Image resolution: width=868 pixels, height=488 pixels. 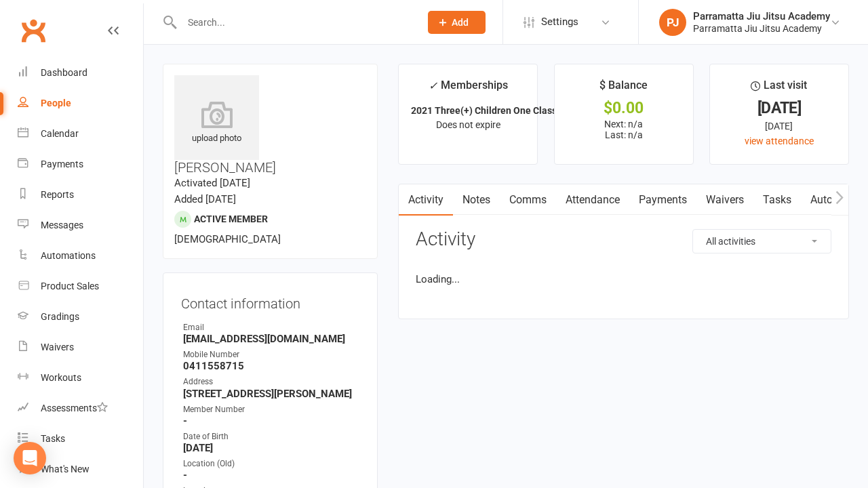 What do you see at coordinates (63, 73) in the screenshot?
I see `div: Dashboard` at bounding box center [63, 73].